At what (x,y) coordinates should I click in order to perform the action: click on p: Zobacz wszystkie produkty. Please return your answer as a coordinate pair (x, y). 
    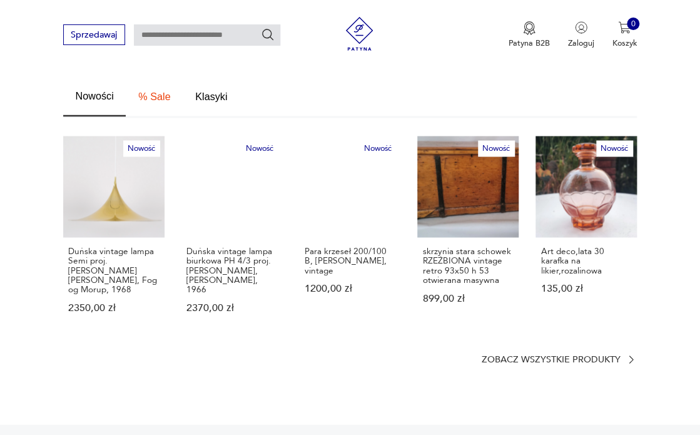
    Looking at the image, I should click on (550, 359).